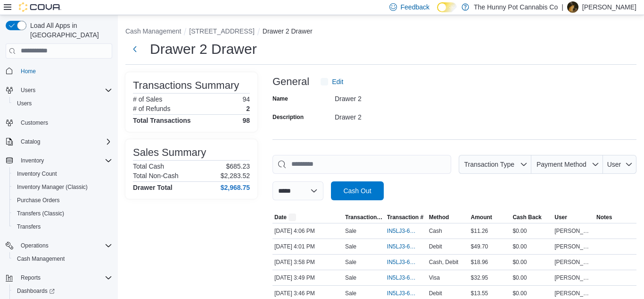 The height and width of the screenshot is (299, 644). I want to click on div: Drawer 2, so click(397, 115).